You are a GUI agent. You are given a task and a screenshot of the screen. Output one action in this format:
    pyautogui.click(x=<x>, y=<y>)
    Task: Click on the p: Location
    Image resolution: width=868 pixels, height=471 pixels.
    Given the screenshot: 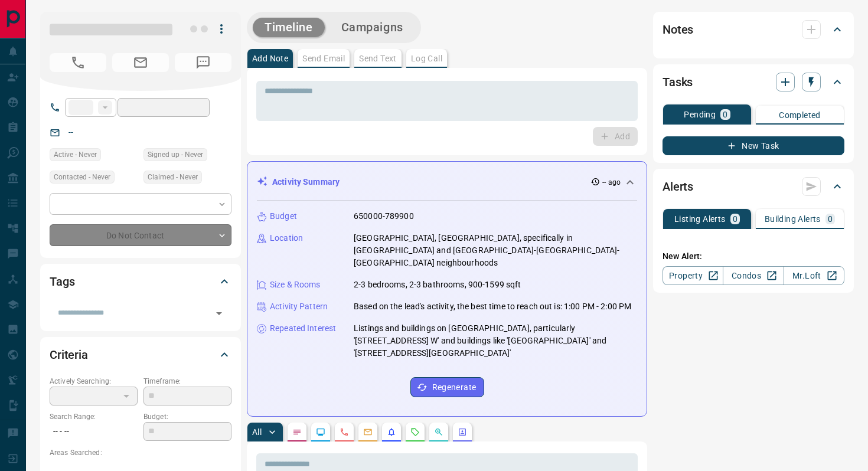 What is the action you would take?
    pyautogui.click(x=286, y=238)
    